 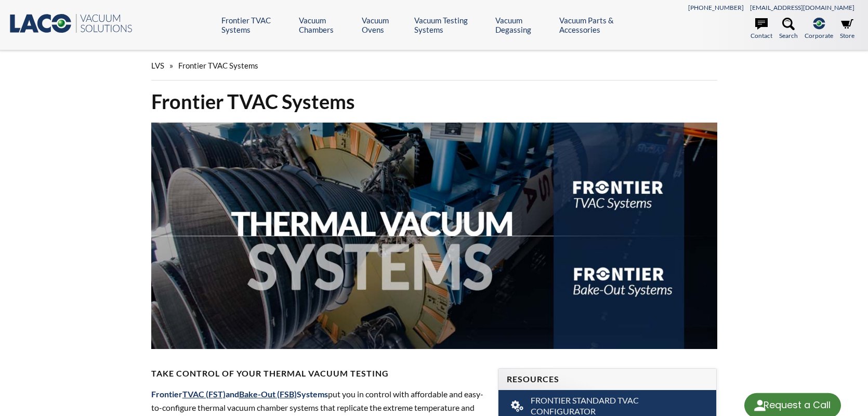 What do you see at coordinates (607, 379) in the screenshot?
I see `h4: Resources` at bounding box center [607, 379].